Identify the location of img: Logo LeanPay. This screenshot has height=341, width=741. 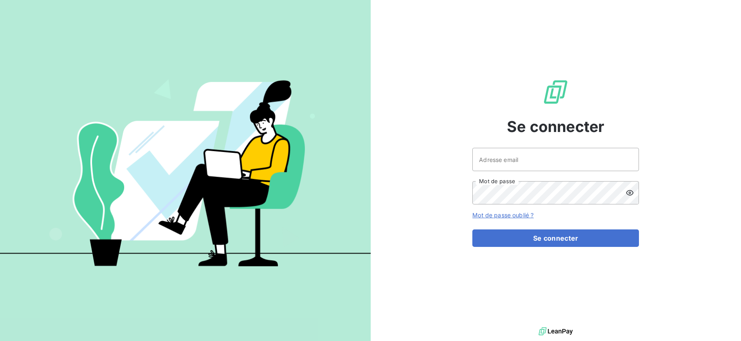
(556, 92).